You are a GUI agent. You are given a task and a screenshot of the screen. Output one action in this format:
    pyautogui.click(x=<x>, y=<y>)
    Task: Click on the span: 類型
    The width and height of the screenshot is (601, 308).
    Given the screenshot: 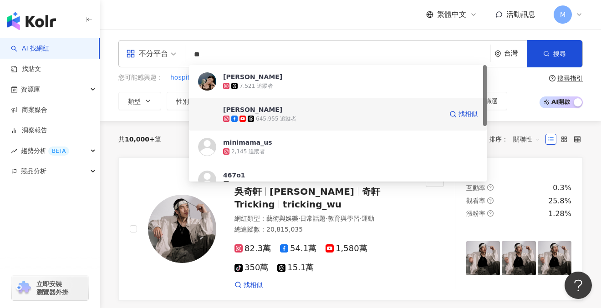 What is the action you would take?
    pyautogui.click(x=134, y=101)
    